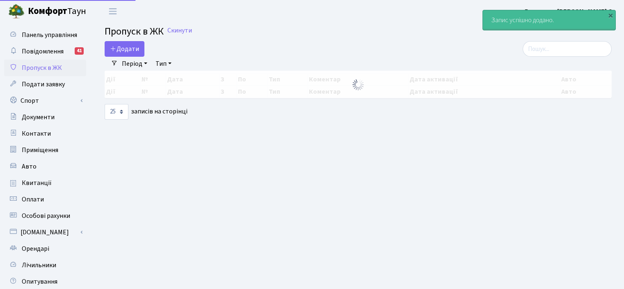  I want to click on img: Обробка..., so click(358, 85).